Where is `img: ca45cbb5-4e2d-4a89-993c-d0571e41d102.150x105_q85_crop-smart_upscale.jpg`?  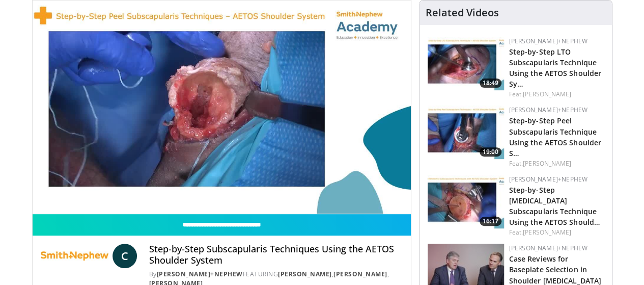
img: ca45cbb5-4e2d-4a89-993c-d0571e41d102.150x105_q85_crop-smart_upscale.jpg is located at coordinates (466, 202).